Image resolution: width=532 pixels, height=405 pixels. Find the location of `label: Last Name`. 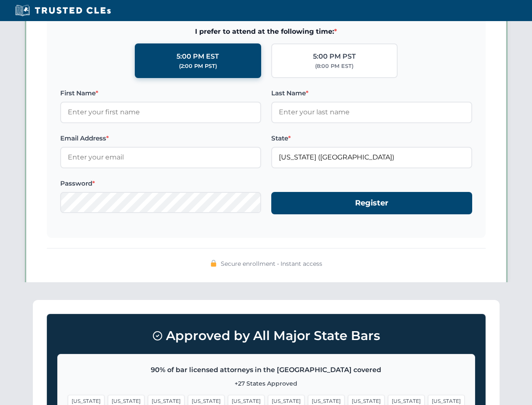

label: Last Name is located at coordinates (371, 93).